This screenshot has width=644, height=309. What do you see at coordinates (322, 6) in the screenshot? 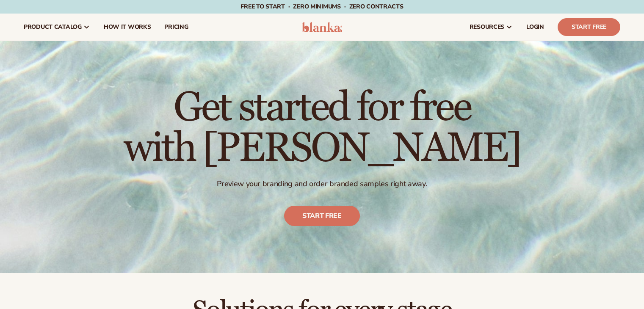
I see `span: Free to start · ZERO minimums · ZERO contracts` at bounding box center [322, 6].